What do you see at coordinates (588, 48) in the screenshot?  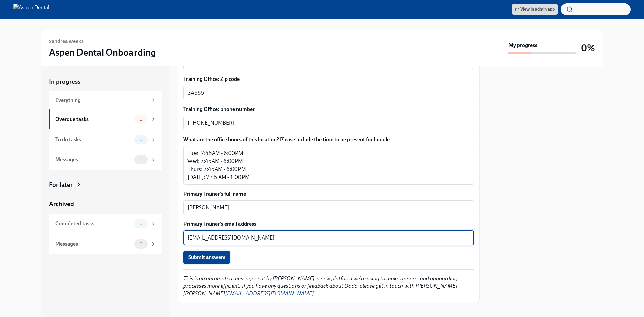 I see `h3: 0%` at bounding box center [588, 48].